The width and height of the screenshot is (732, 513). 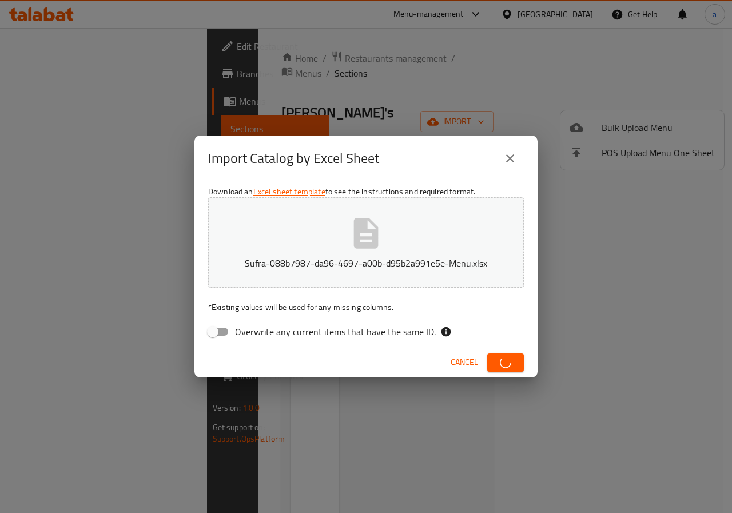 What do you see at coordinates (289, 192) in the screenshot?
I see `a: Excel sheet template` at bounding box center [289, 192].